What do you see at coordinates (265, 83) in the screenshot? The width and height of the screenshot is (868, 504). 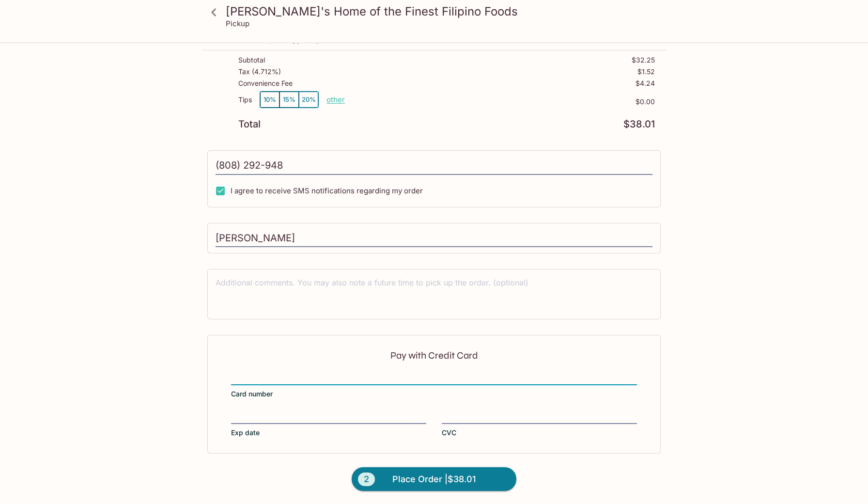 I see `p: Convenience Fee` at bounding box center [265, 83].